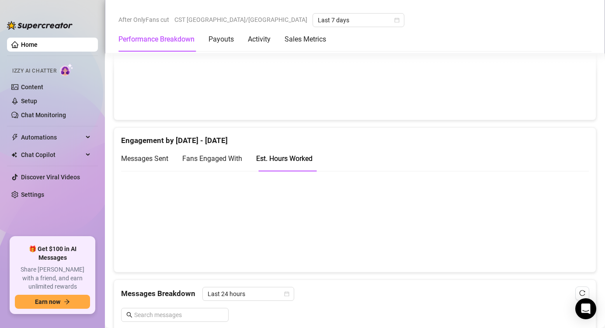  I want to click on div: Messages Breakdown, so click(355, 294).